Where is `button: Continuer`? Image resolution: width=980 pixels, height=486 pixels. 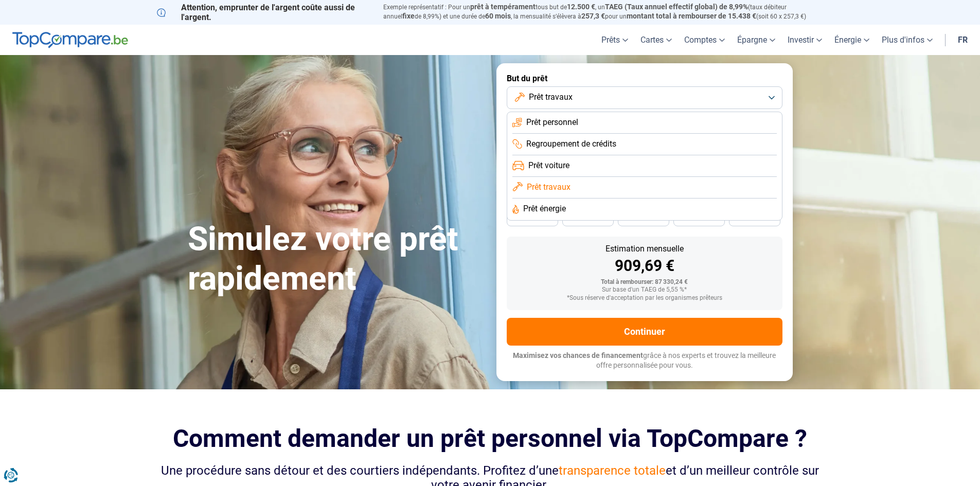
button: Continuer is located at coordinates (645, 332).